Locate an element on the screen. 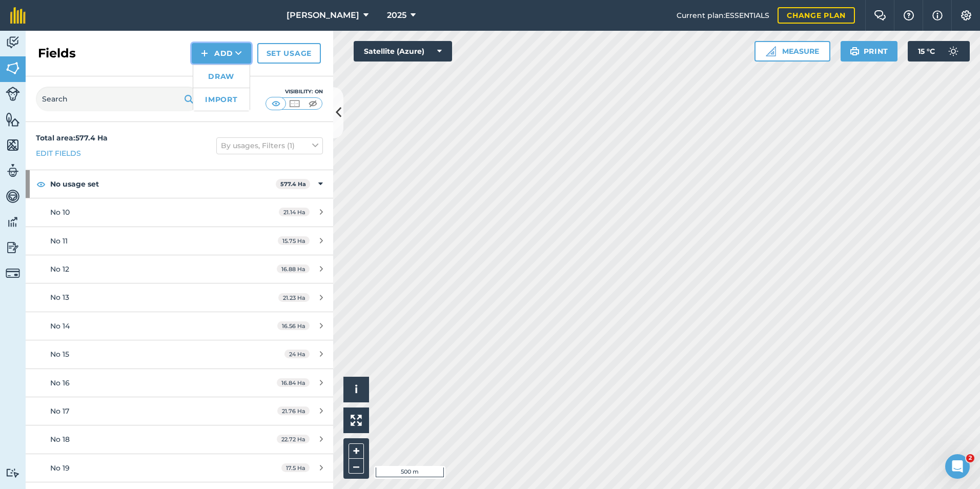 Image resolution: width=980 pixels, height=489 pixels. span: No 10 is located at coordinates (60, 212).